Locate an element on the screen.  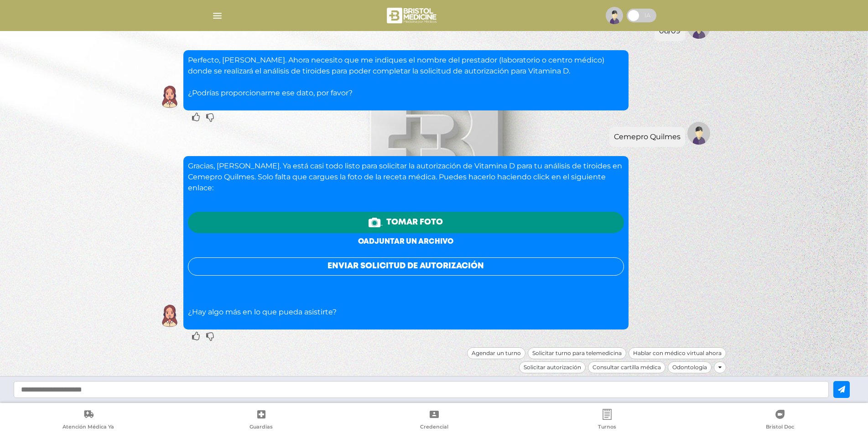
a: Atención Médica Ya is located at coordinates (88, 421).